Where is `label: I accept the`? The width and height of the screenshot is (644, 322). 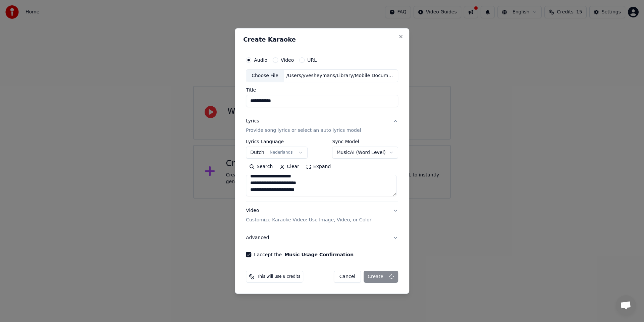 label: I accept the is located at coordinates (304, 255).